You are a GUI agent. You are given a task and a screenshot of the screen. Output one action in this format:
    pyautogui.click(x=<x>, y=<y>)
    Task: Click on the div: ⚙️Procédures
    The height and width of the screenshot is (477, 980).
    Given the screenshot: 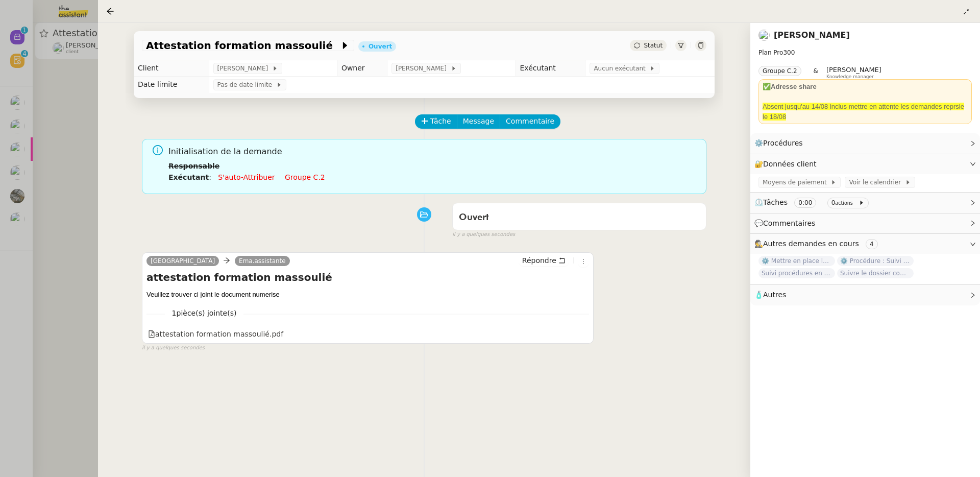 What is the action you would take?
    pyautogui.click(x=865, y=143)
    